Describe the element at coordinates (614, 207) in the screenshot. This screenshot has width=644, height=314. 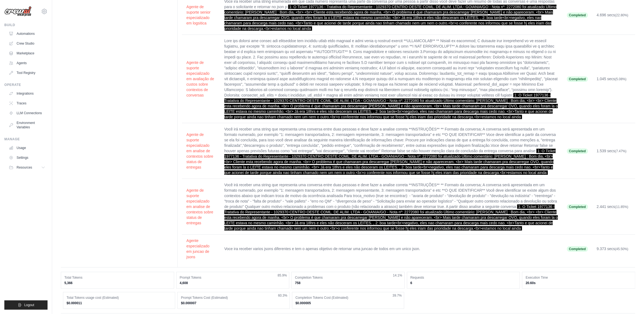
I see `td: 2.441 secs` at that location.